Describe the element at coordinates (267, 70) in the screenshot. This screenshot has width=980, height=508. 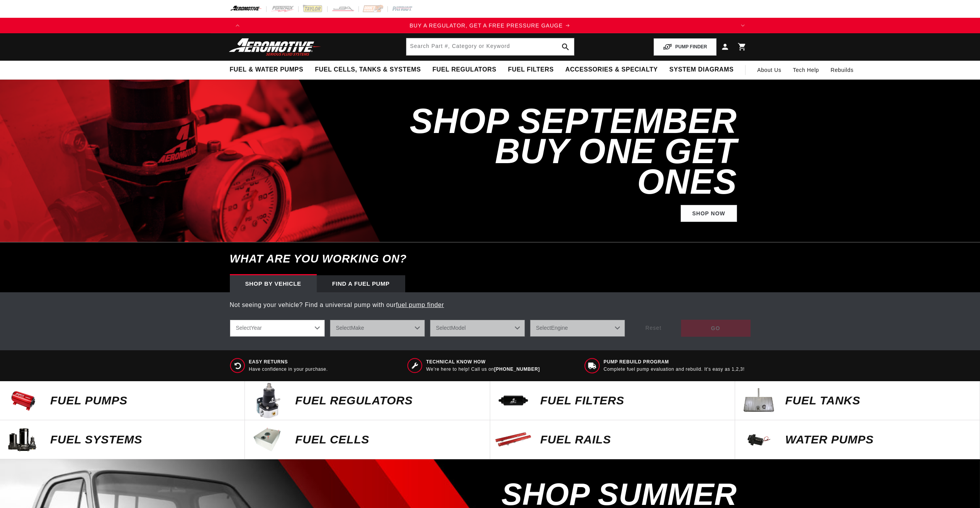
I see `summary: Fuel & Water Pumps` at that location.